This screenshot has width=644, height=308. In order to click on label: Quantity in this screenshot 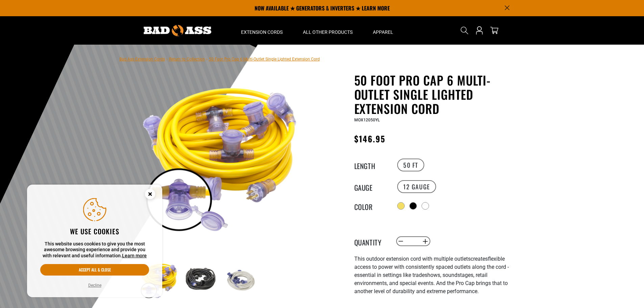, I will do `click(371, 241)`.